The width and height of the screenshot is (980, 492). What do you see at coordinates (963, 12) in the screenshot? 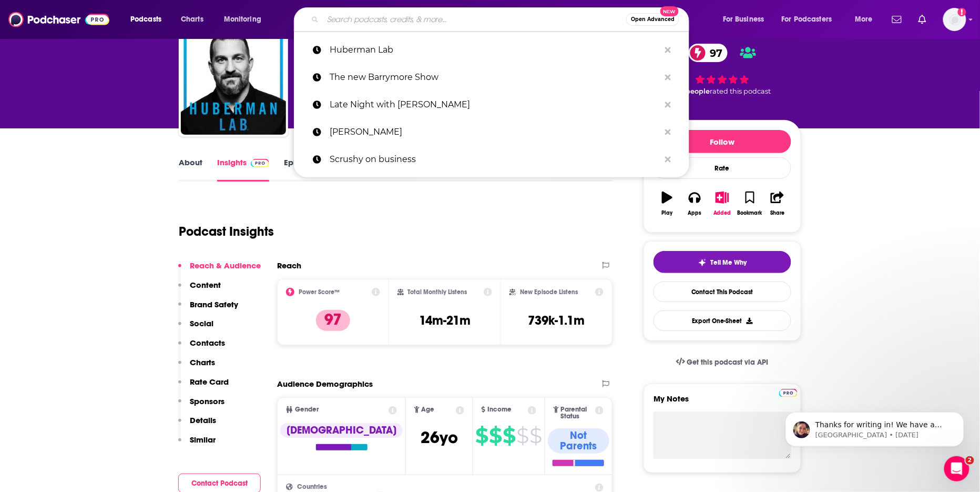
I see `svg: Add a profile image` at bounding box center [963, 12].